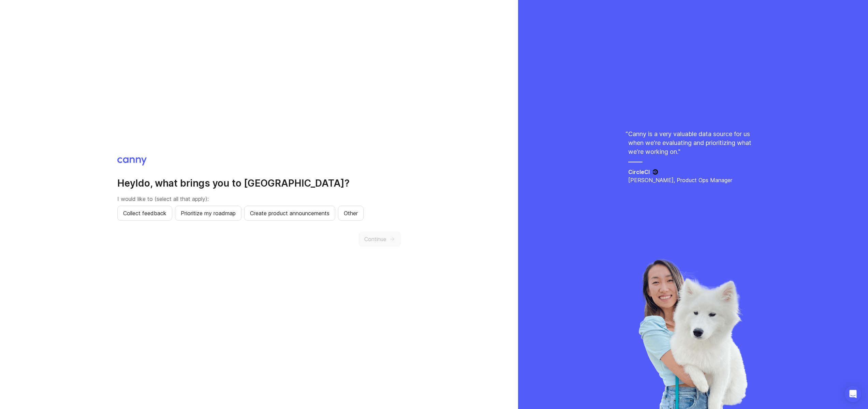 Image resolution: width=868 pixels, height=409 pixels. Describe the element at coordinates (290, 213) in the screenshot. I see `button: Create product announcements` at that location.